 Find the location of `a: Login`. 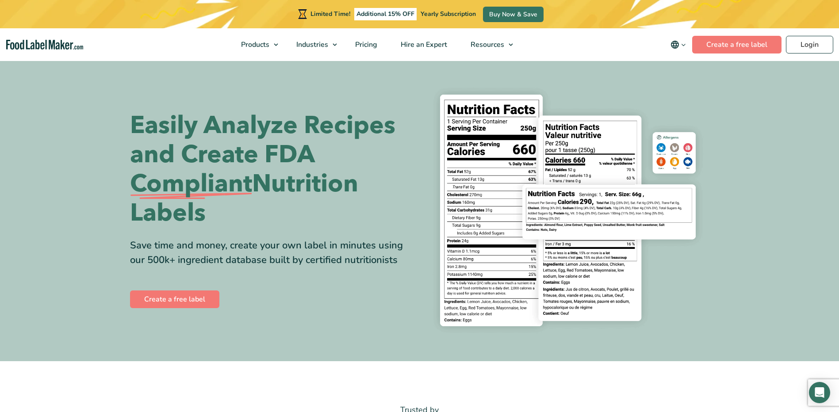

a: Login is located at coordinates (810, 45).